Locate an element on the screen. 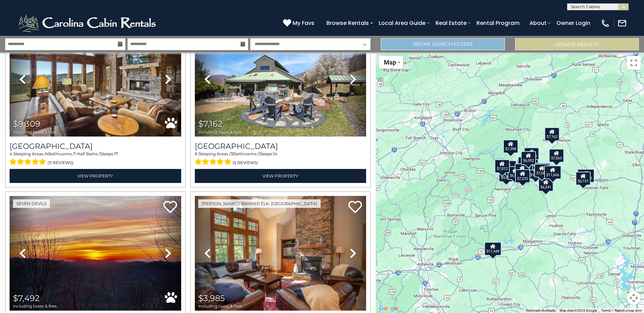 The image size is (644, 313). span: 1 Half Baths / is located at coordinates (87, 154).